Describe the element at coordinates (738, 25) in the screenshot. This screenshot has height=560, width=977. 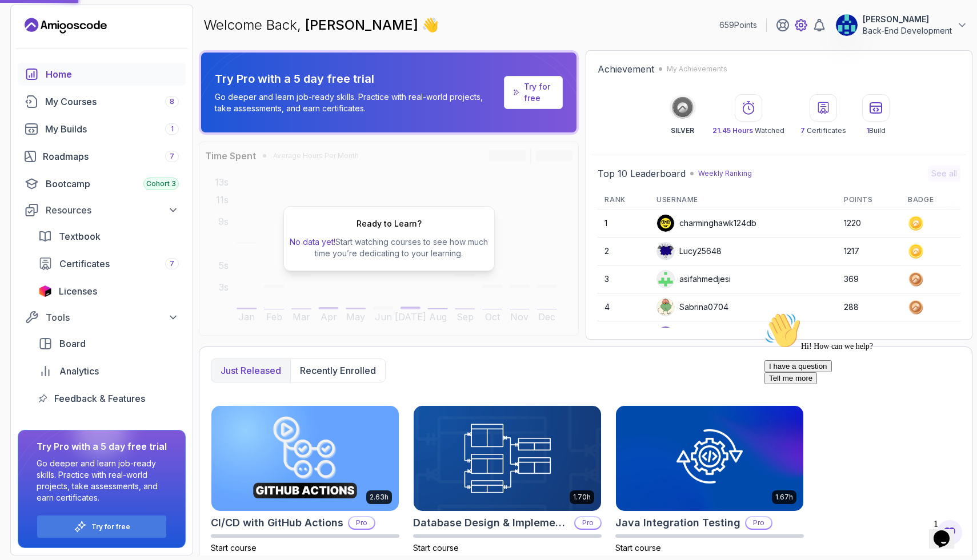
I see `p: 659 Points` at that location.